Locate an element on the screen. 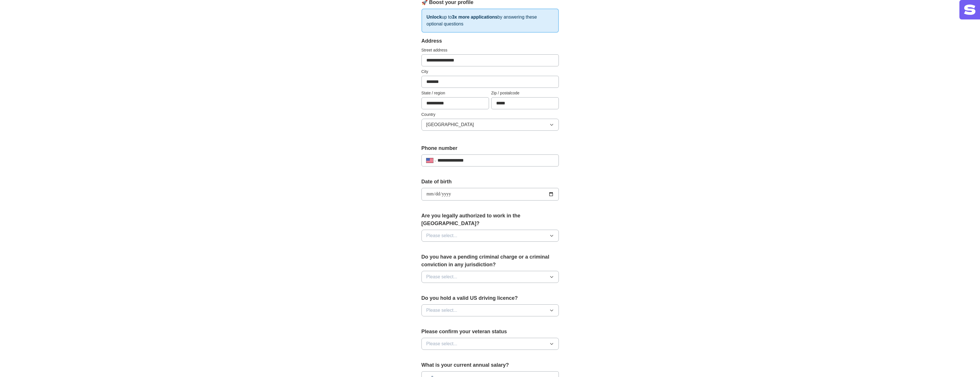 The width and height of the screenshot is (980, 377). strong: Unlock is located at coordinates (434, 17).